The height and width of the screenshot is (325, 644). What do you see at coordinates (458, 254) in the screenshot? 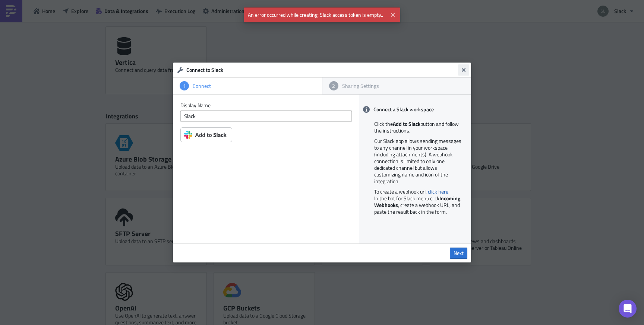
I see `span: Next` at bounding box center [458, 254].